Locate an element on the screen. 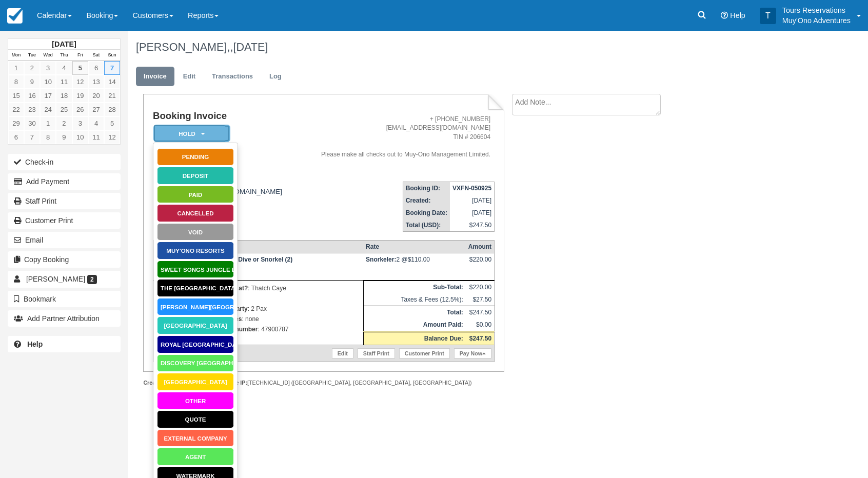 The width and height of the screenshot is (868, 478). th: Amount Paid: is located at coordinates (414, 325).